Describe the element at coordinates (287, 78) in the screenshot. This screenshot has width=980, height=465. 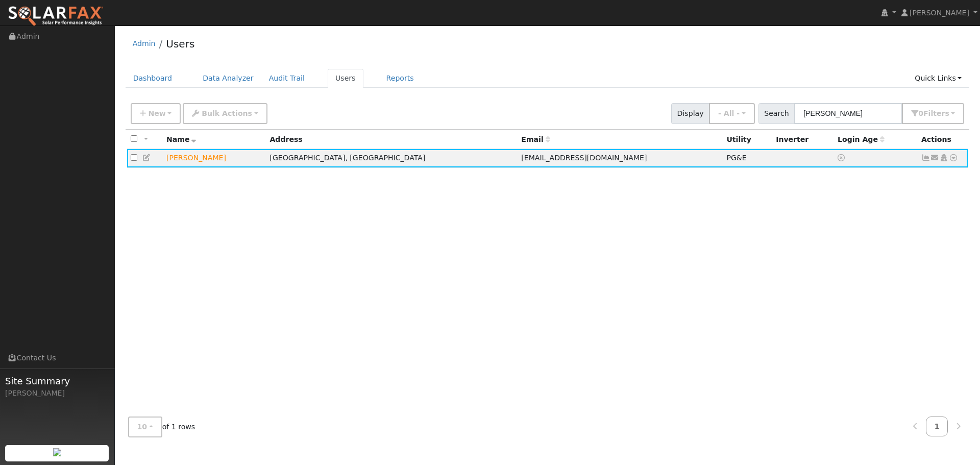
I see `a: Audit Trail` at that location.